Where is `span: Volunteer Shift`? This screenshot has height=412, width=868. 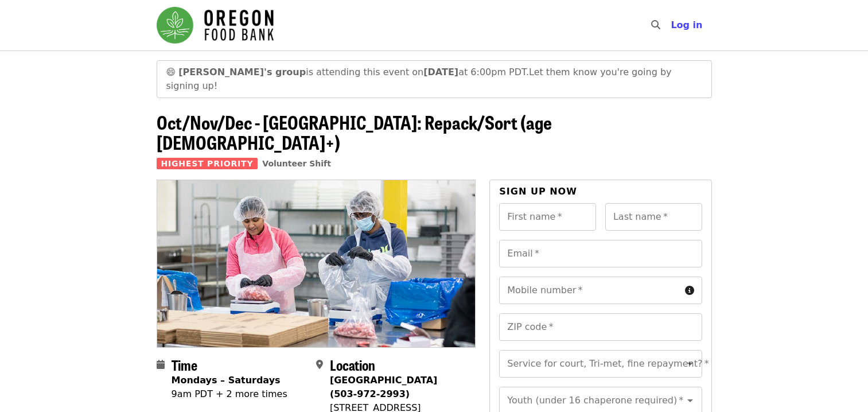 span: Volunteer Shift is located at coordinates (296, 163).